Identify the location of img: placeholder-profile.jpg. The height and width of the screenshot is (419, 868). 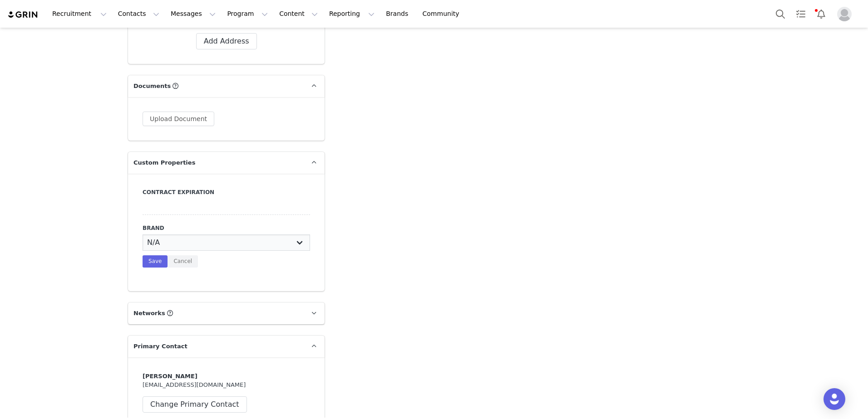
(844, 14).